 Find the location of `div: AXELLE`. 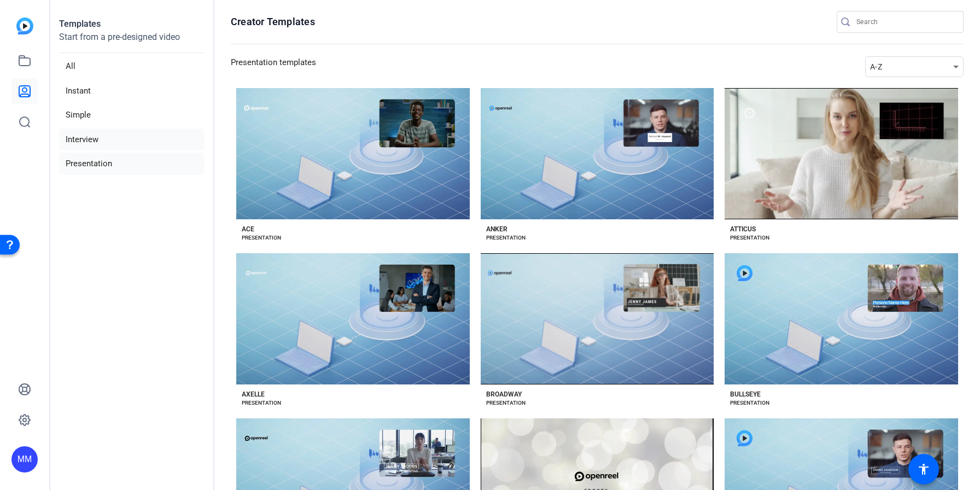

div: AXELLE is located at coordinates (253, 394).